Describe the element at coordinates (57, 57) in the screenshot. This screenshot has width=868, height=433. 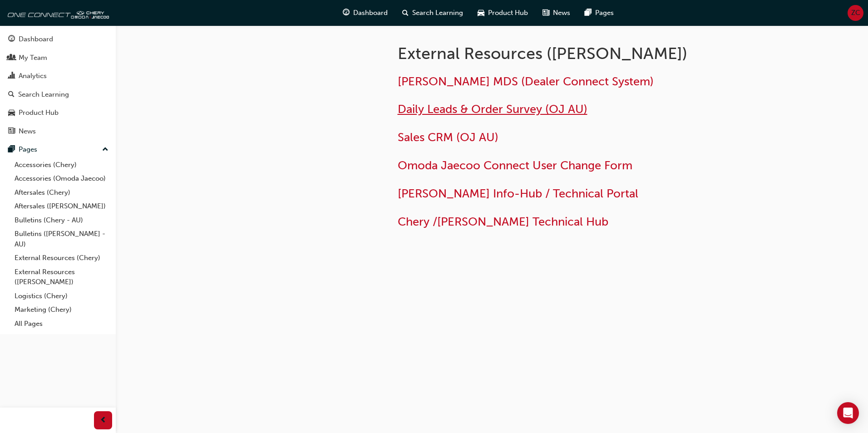
I see `a: My Team` at that location.